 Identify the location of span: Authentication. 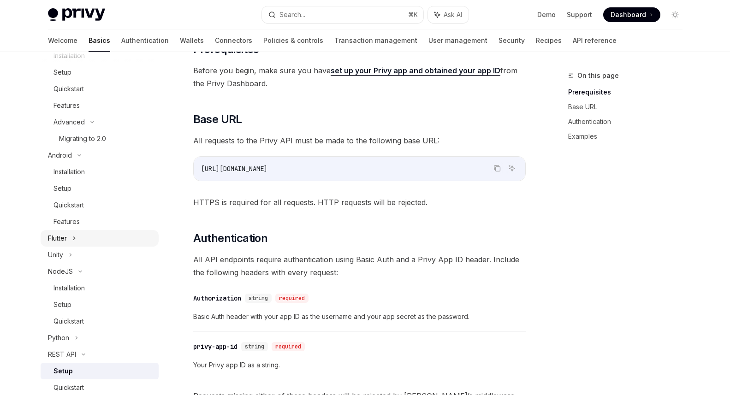
(231, 239).